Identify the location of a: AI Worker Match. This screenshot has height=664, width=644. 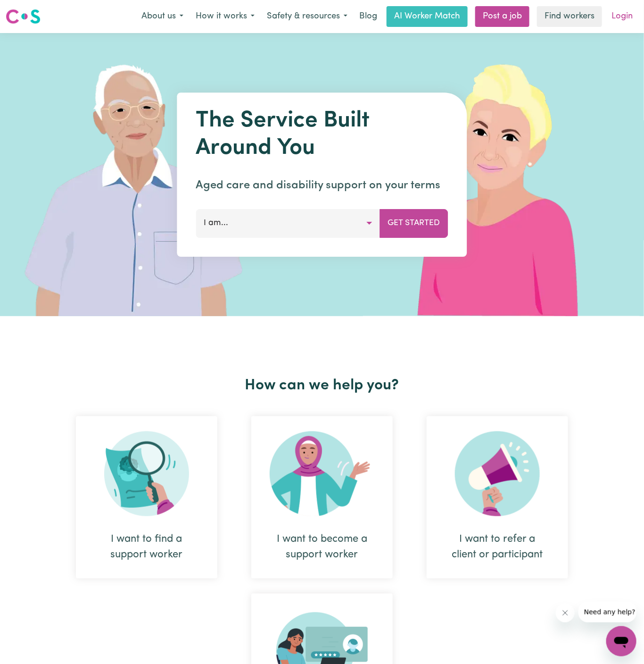
(428, 16).